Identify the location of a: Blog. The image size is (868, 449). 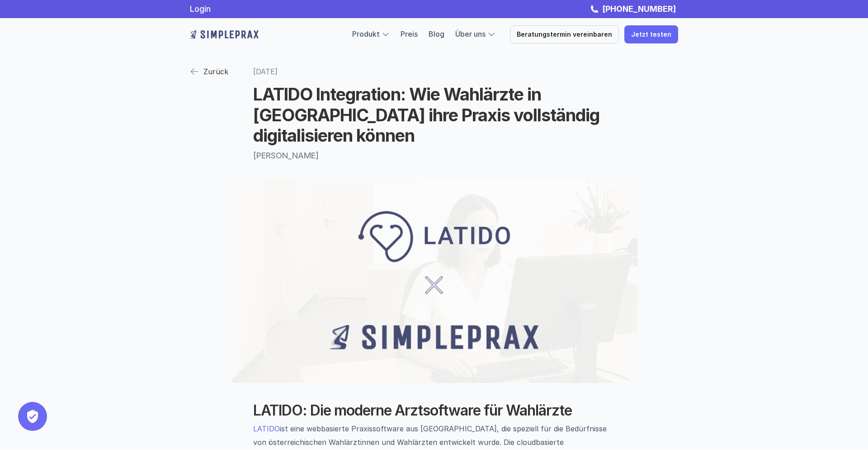
(436, 34).